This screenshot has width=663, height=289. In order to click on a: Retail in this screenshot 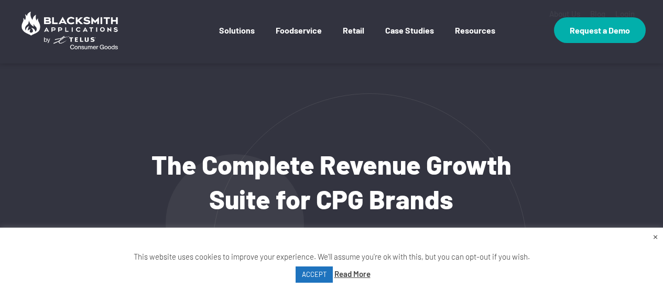, I will do `click(353, 38)`.